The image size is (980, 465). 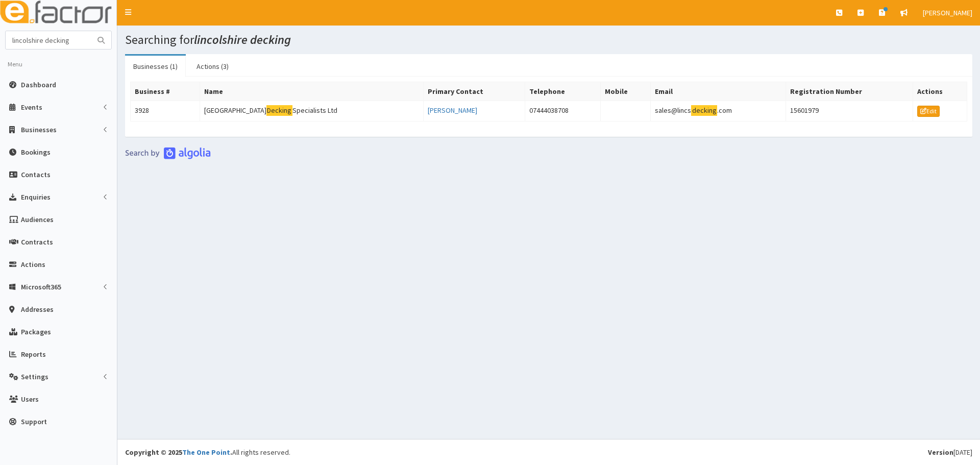 What do you see at coordinates (32, 107) in the screenshot?
I see `span: Events` at bounding box center [32, 107].